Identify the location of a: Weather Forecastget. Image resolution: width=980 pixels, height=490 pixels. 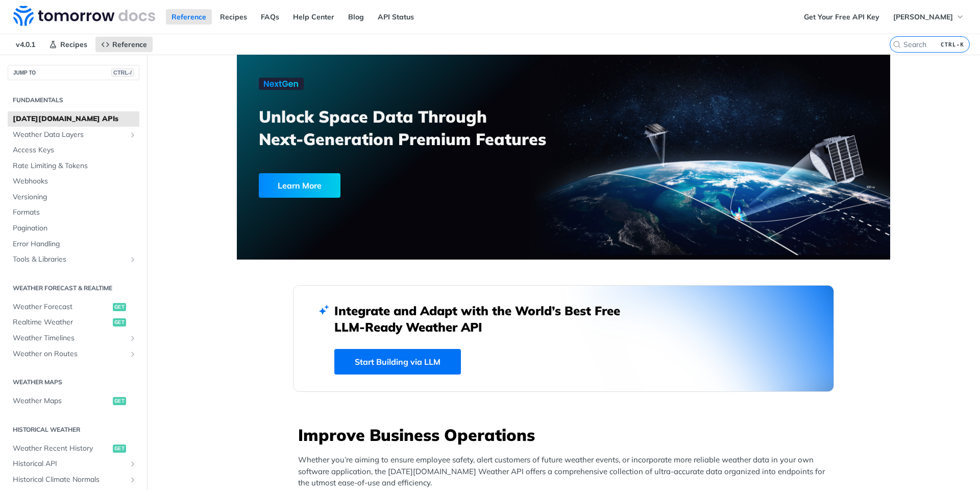
(73, 307).